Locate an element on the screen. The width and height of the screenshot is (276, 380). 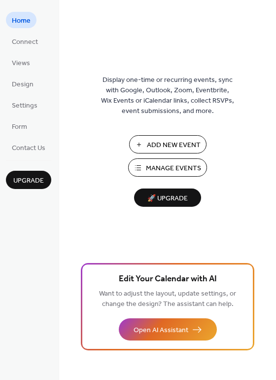
button: Upgrade is located at coordinates (29, 180).